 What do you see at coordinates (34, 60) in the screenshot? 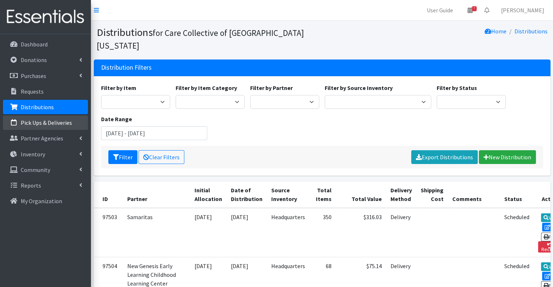
I see `p: Donations` at bounding box center [34, 60].